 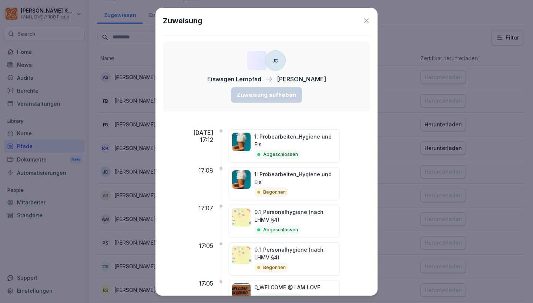 I want to click on p: Eiswagen Lernpfad, so click(x=234, y=79).